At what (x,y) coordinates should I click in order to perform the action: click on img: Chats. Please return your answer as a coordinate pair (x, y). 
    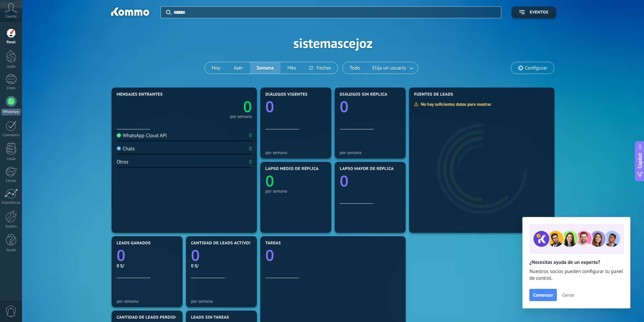
    Looking at the image, I should click on (119, 148).